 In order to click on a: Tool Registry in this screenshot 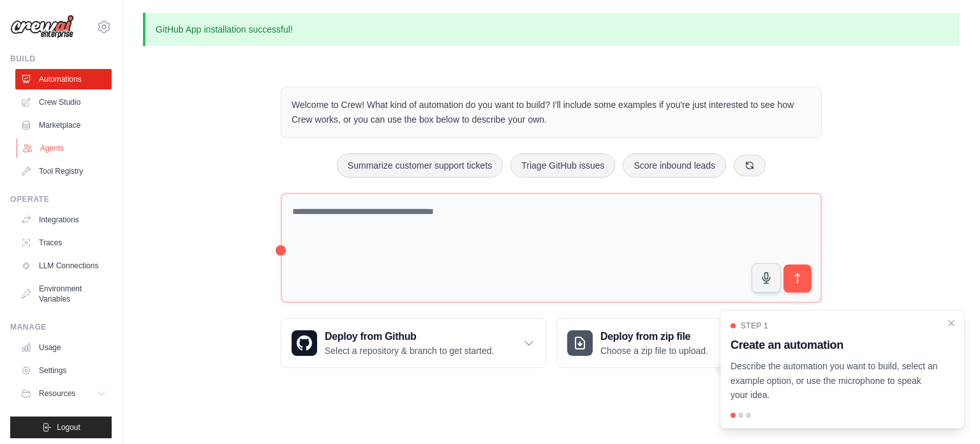, I will do `click(63, 171)`.